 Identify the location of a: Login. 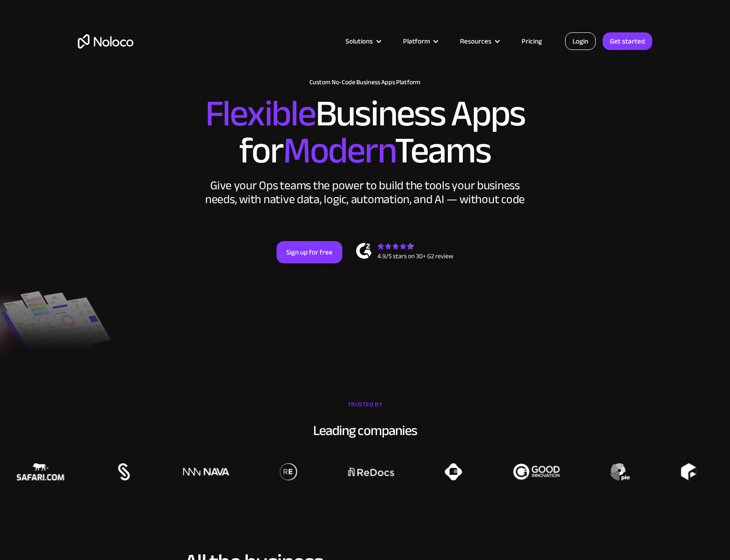
(580, 41).